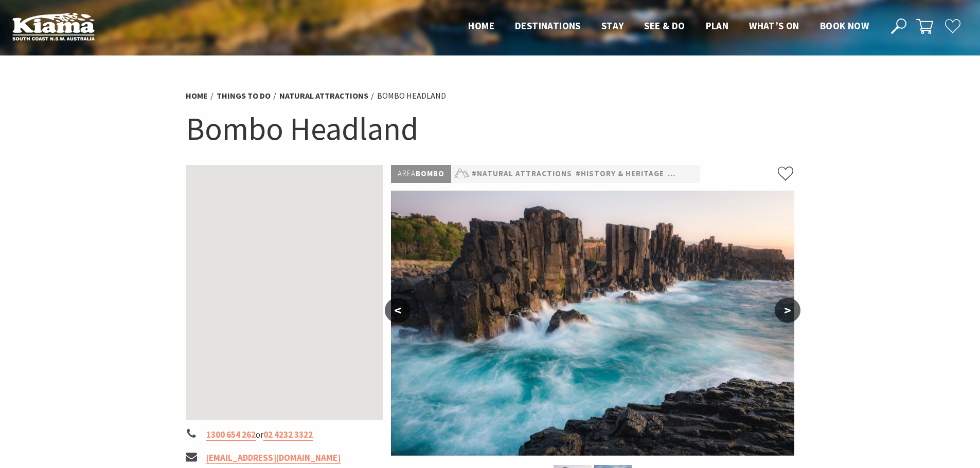  Describe the element at coordinates (324, 95) in the screenshot. I see `a: Natural Attractions` at that location.